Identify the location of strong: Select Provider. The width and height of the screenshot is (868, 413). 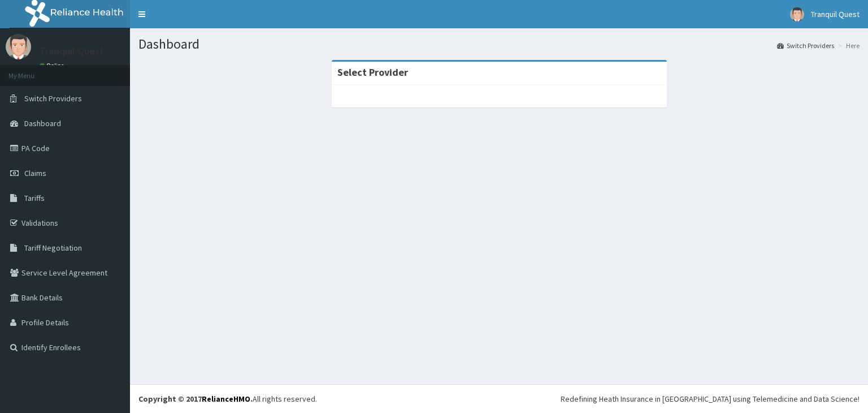
(372, 72).